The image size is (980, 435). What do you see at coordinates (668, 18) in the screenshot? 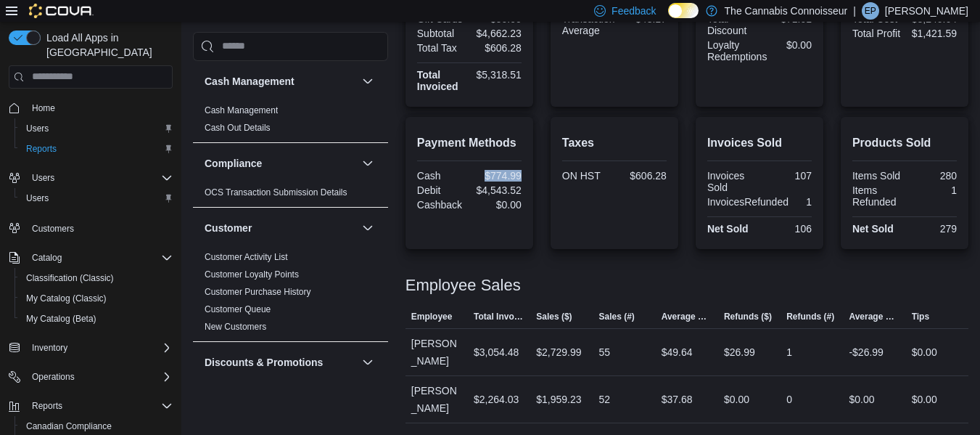
I see `span: Dark Mode` at bounding box center [668, 18].